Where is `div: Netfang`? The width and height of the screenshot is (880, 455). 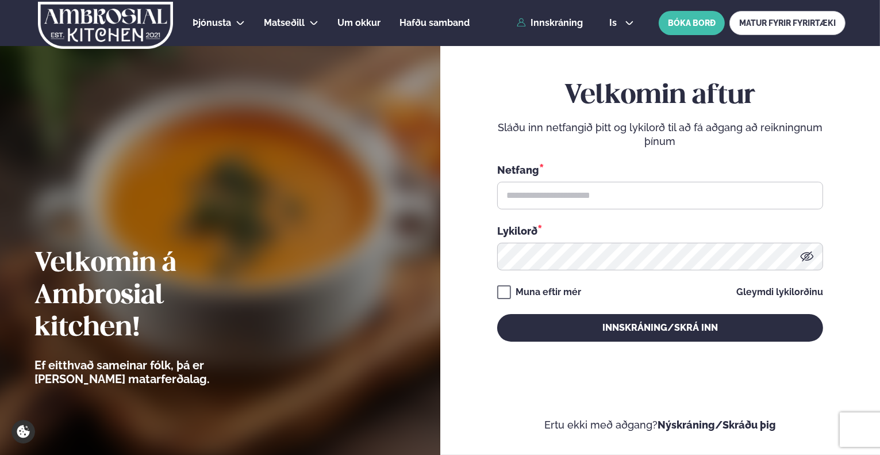 div: Netfang is located at coordinates (660, 170).